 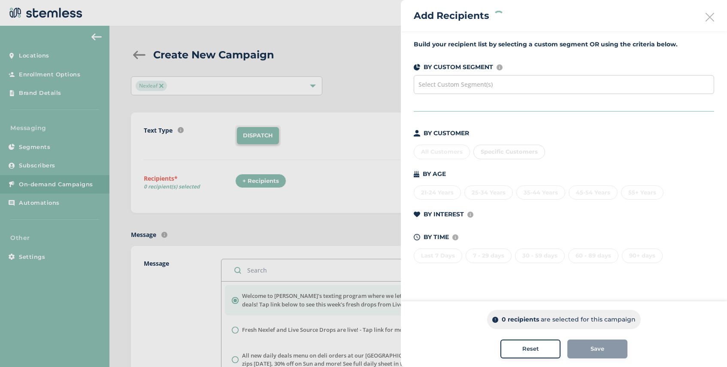 What do you see at coordinates (416, 237) in the screenshot?
I see `img: icon-time-dark-e6b1183b.svg` at bounding box center [416, 237].